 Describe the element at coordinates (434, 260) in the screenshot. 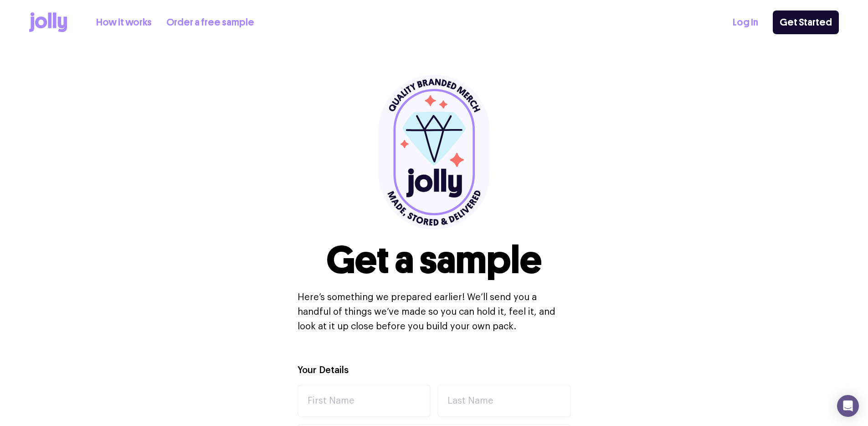

I see `h1: Get a sample` at that location.